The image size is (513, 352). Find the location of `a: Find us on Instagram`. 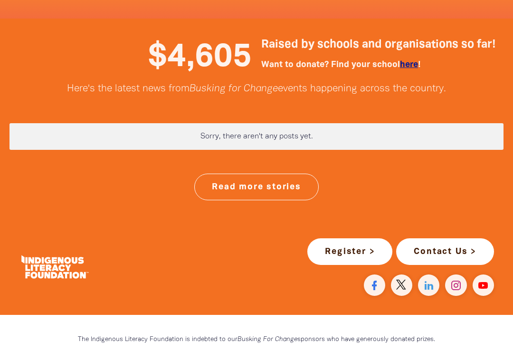

a: Find us on Instagram is located at coordinates (456, 285).